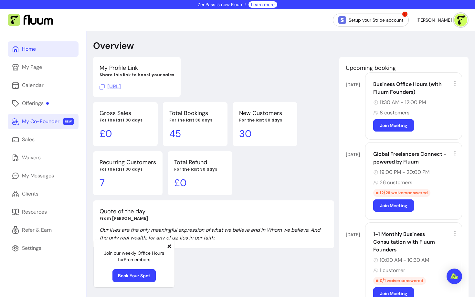  Describe the element at coordinates (222, 5) in the screenshot. I see `p: ZenPass is now Fluum !` at that location.